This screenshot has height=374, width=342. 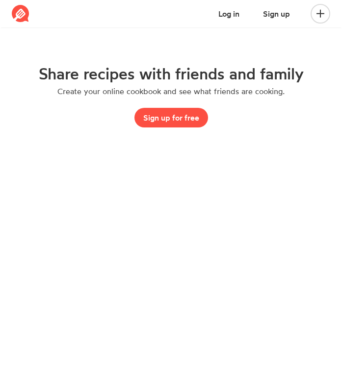 What do you see at coordinates (171, 91) in the screenshot?
I see `p: Create your online cookbook and see what friends are cooking.` at bounding box center [171, 91].